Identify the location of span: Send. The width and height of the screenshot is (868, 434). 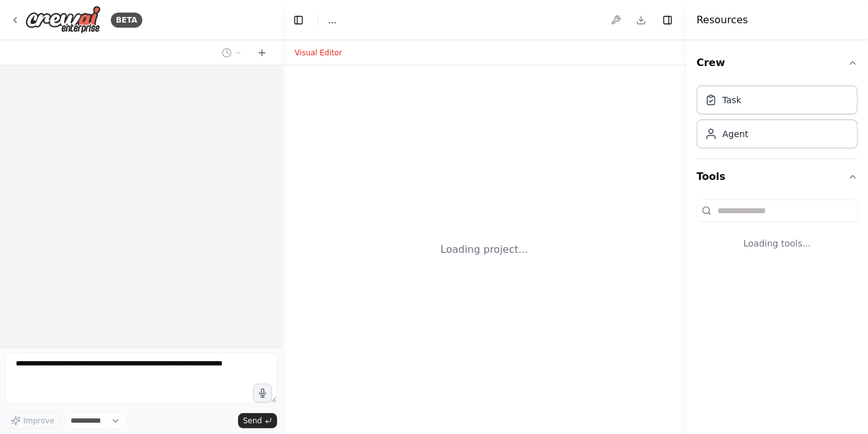
(253, 421).